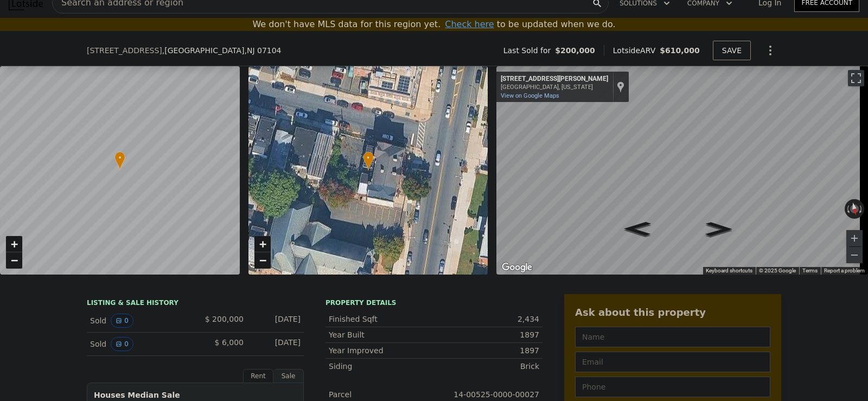 This screenshot has height=401, width=868. I want to click on div: We don't have MLS data for this region yet., so click(433, 25).